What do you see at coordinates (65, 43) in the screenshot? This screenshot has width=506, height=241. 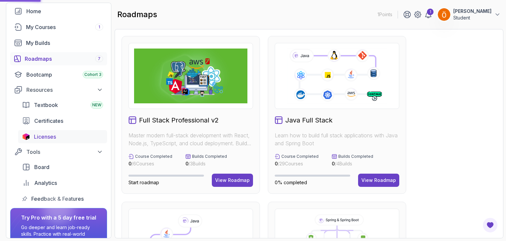 I see `div: My Builds` at bounding box center [65, 43].